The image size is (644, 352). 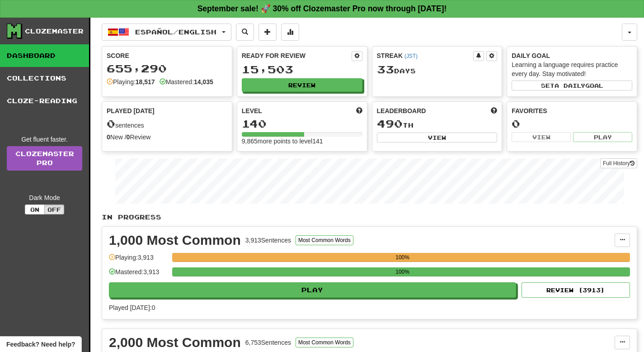 What do you see at coordinates (570, 86) in the screenshot?
I see `span: a daily` at bounding box center [570, 86].